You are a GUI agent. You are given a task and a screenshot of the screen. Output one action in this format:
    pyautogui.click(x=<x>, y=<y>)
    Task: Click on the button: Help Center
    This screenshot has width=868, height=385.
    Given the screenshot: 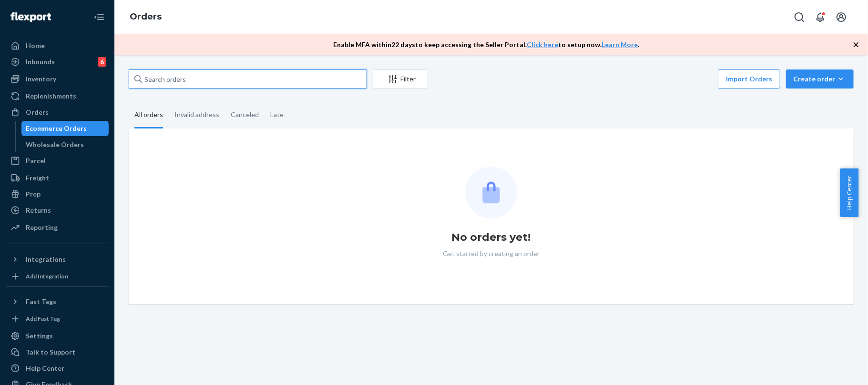 What is the action you would take?
    pyautogui.click(x=849, y=192)
    